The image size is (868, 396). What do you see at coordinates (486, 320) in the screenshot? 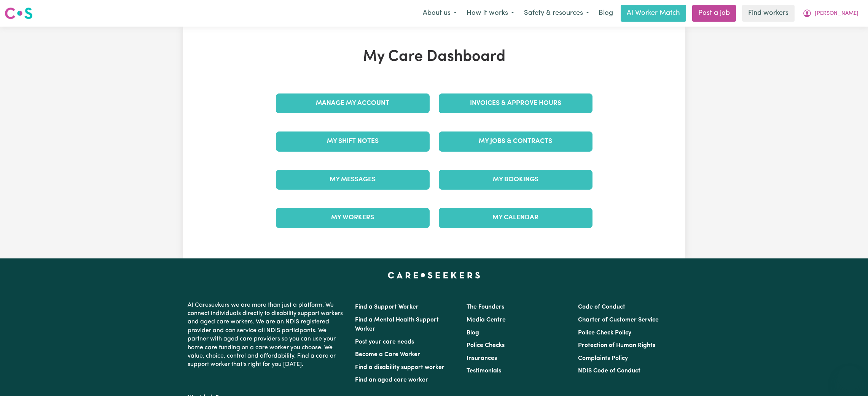
I see `a: Media Centre` at bounding box center [486, 320].